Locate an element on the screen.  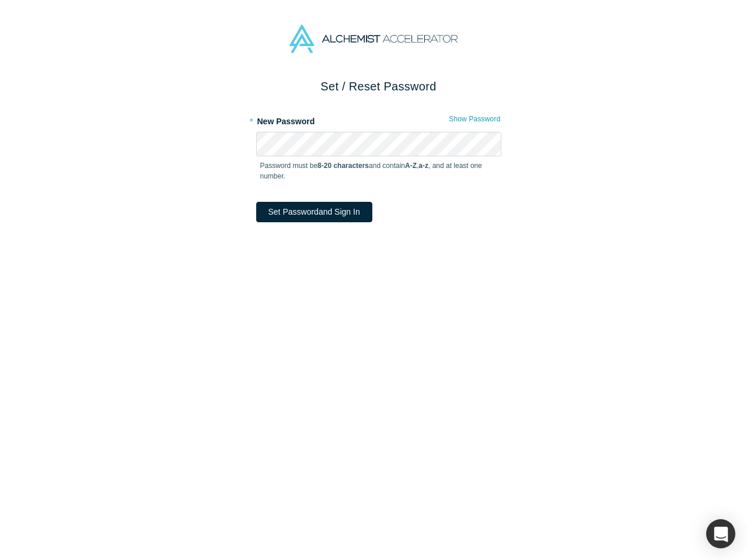
strong: a-z is located at coordinates (424, 165).